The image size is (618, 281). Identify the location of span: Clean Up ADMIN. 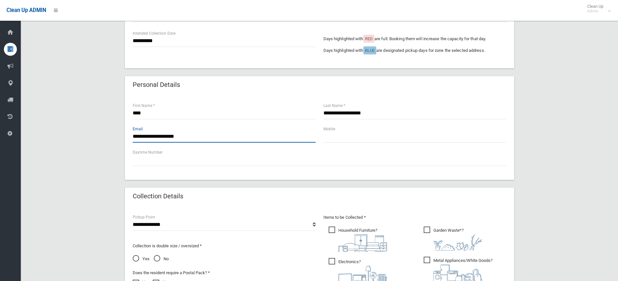
(26, 10).